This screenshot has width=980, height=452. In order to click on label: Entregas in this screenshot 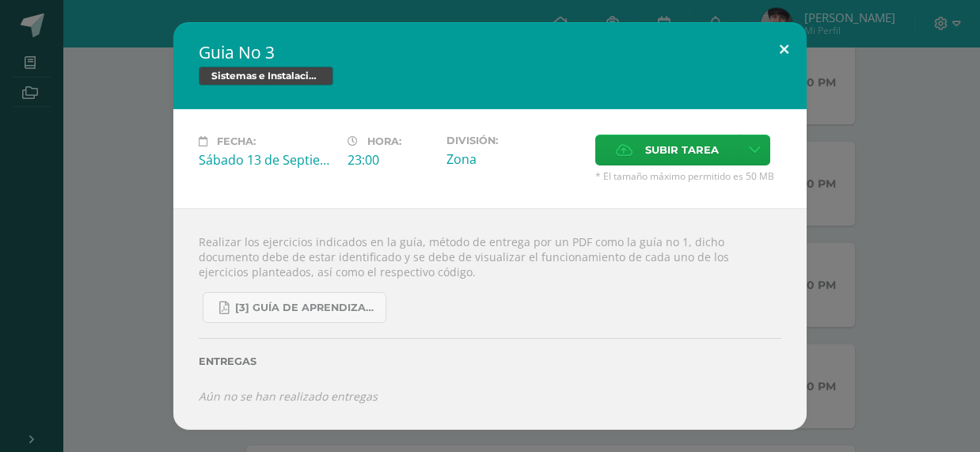, I will do `click(490, 361)`.